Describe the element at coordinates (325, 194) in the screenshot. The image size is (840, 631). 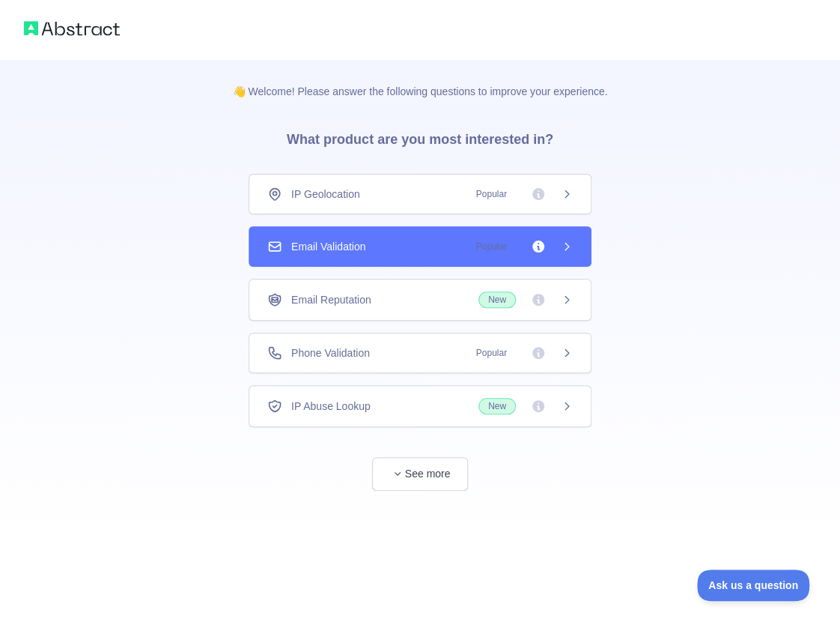
I see `span: IP Geolocation` at that location.